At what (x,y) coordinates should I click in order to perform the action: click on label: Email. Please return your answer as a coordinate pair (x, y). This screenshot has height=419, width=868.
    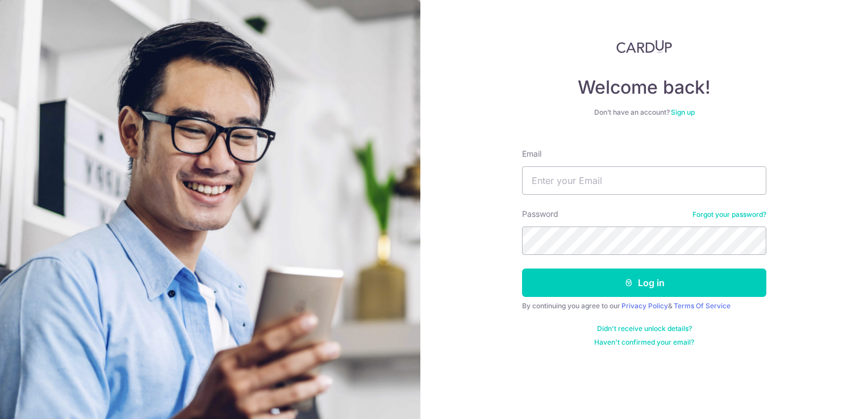
    Looking at the image, I should click on (532, 154).